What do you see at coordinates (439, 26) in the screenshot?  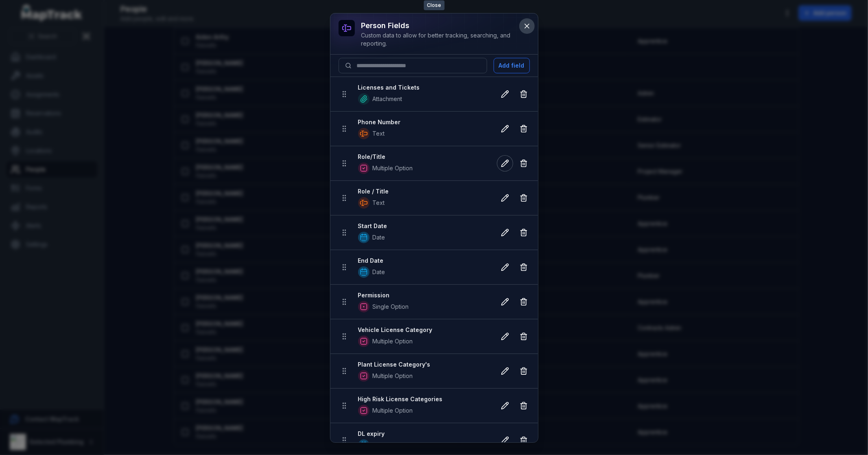 I see `h3: person fields` at bounding box center [439, 26].